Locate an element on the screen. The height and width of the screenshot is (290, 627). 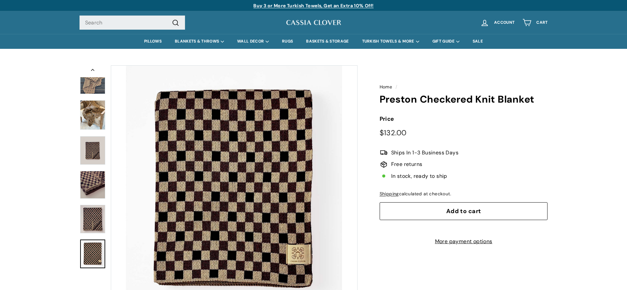
a: Shipping is located at coordinates (389, 194).